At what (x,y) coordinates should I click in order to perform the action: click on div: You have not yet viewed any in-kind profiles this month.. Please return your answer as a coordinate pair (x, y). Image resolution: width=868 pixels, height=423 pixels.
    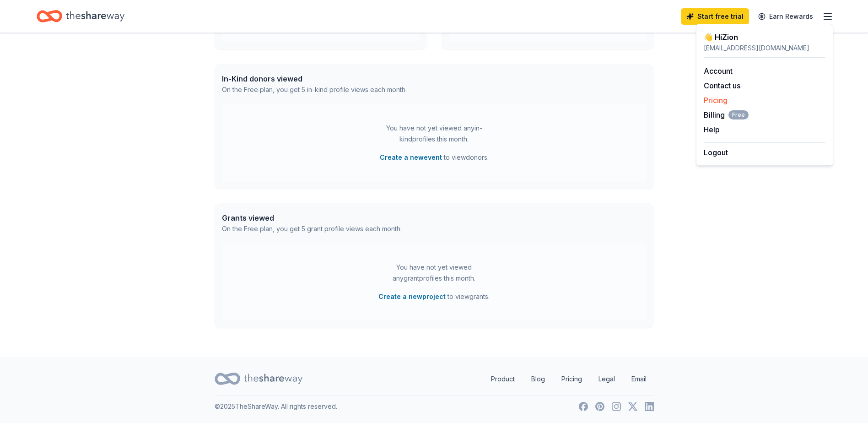
    Looking at the image, I should click on (434, 134).